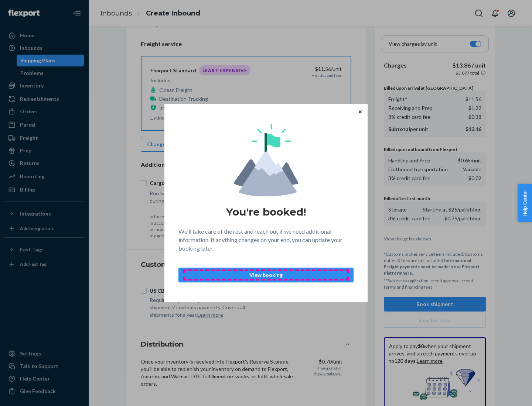 This screenshot has width=532, height=406. Describe the element at coordinates (266, 275) in the screenshot. I see `button: View booking` at that location.